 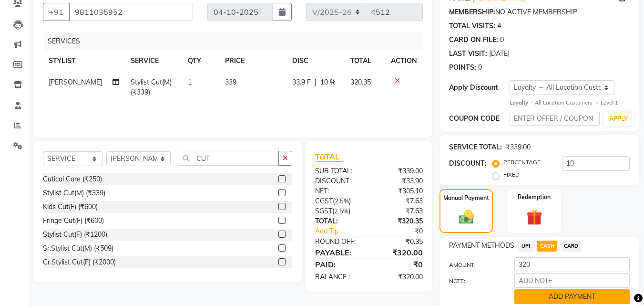 I want to click on input: AMOUNT, so click(x=572, y=264).